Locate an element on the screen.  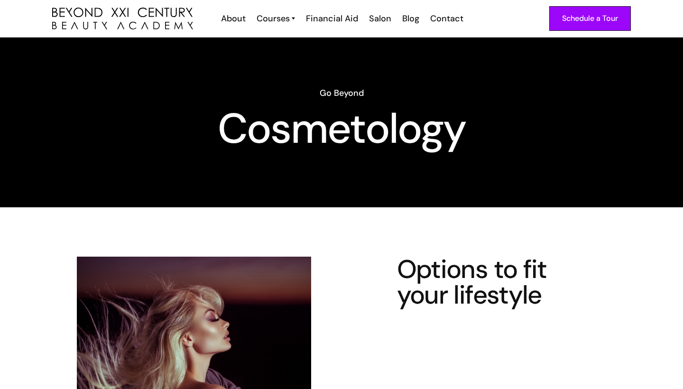
h6: Go Beyond is located at coordinates (342, 93).